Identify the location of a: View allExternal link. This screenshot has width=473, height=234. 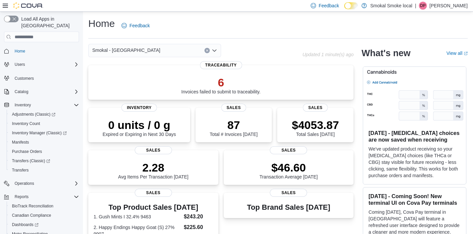
(458, 53).